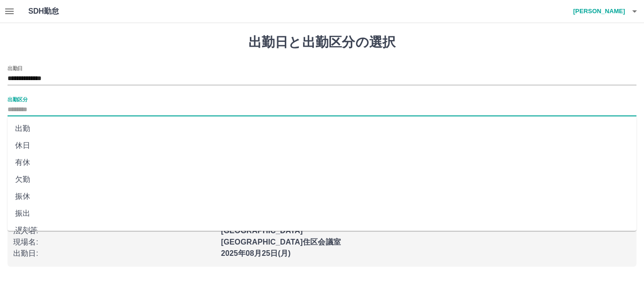 The width and height of the screenshot is (644, 286). Describe the element at coordinates (114, 242) in the screenshot. I see `p: 現場名 :` at that location.